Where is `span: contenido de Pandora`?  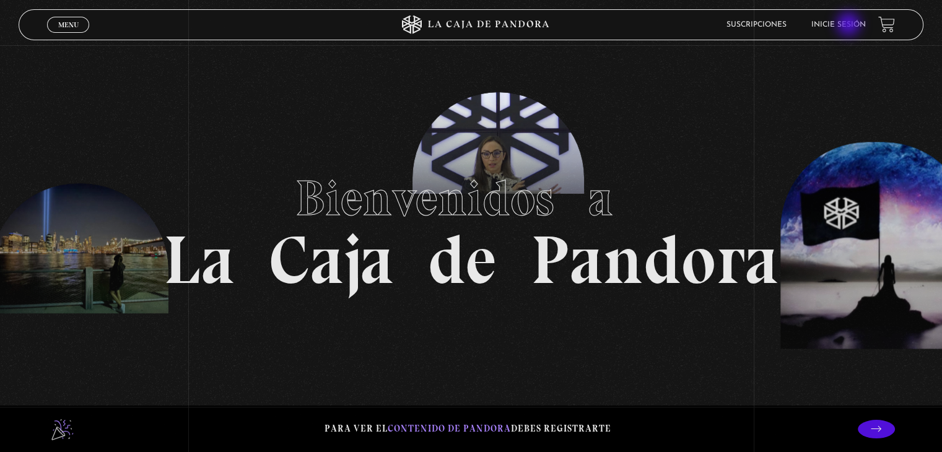
span: contenido de Pandora is located at coordinates (449, 428).